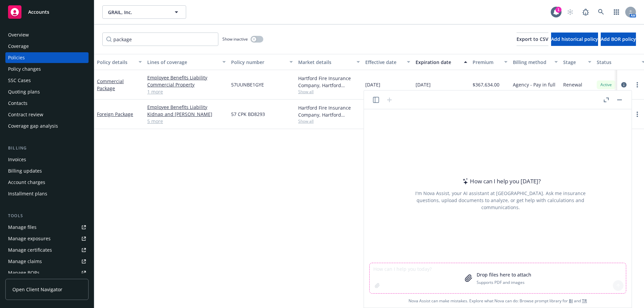 Image resolution: width=644 pixels, height=308 pixels. What do you see at coordinates (504, 283) in the screenshot?
I see `p: Supports PDF and images` at bounding box center [504, 283].